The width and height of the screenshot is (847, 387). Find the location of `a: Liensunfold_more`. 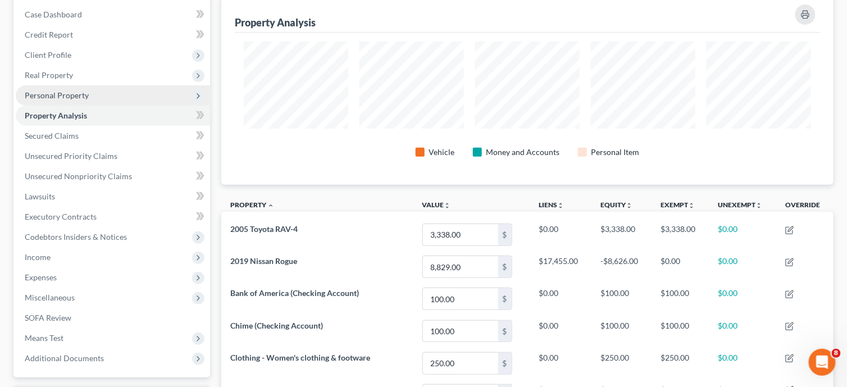

a: Liensunfold_more is located at coordinates (551, 205).